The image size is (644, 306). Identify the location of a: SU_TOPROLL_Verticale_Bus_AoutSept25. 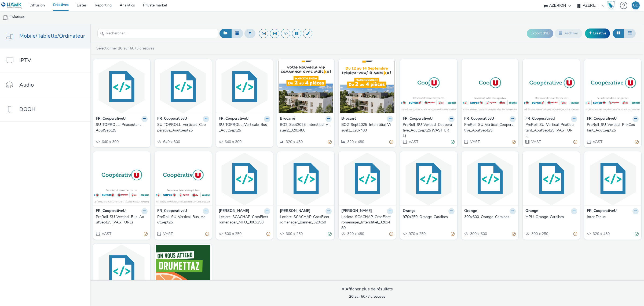
(245, 127).